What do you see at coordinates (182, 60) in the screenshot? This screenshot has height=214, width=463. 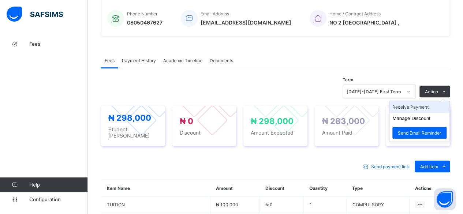 I see `span: Academic Timeline` at bounding box center [182, 60].